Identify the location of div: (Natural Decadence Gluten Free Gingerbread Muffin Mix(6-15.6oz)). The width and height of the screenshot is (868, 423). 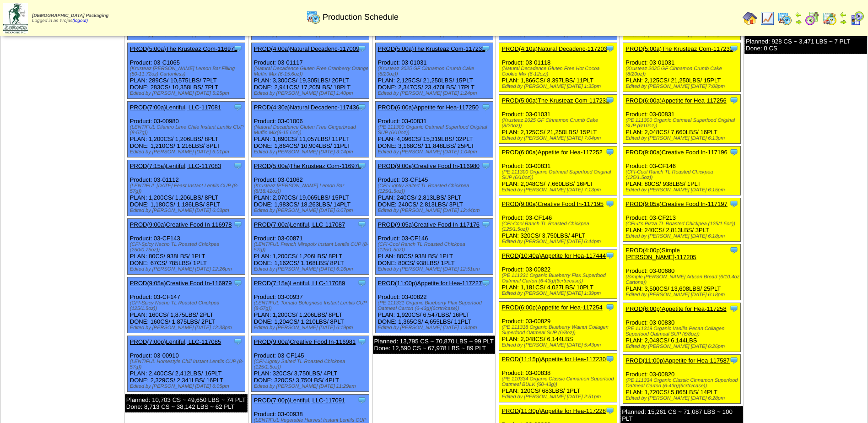
(311, 130).